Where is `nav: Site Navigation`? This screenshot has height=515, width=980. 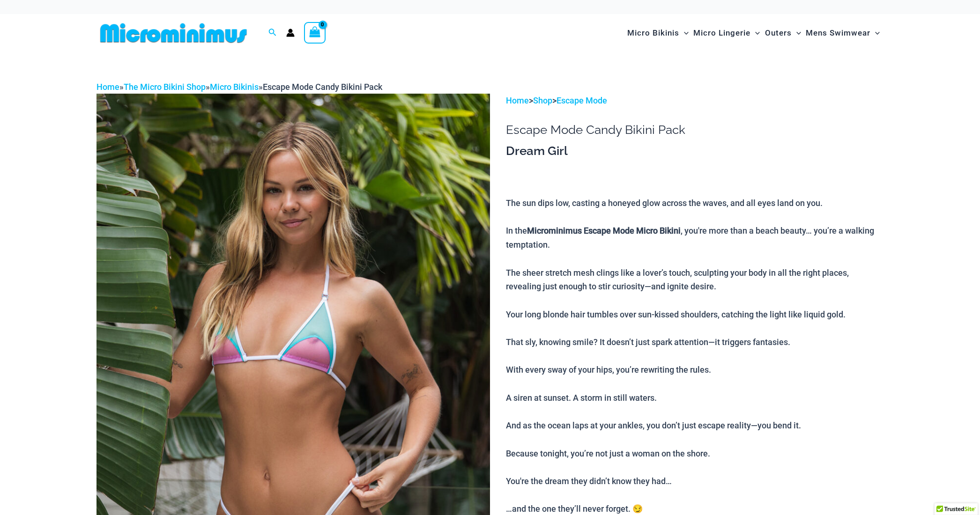 nav: Site Navigation is located at coordinates (752, 32).